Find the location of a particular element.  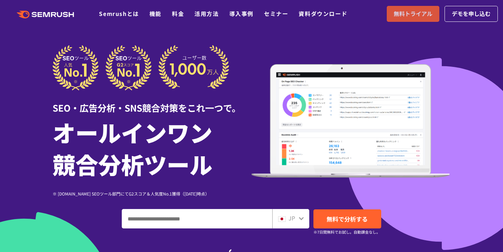

a: 料金 is located at coordinates (178, 13).